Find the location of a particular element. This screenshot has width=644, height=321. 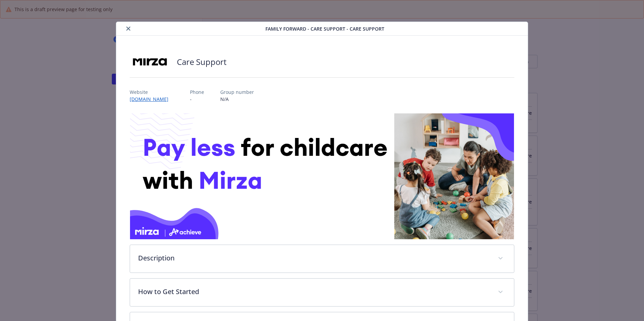

p: Website is located at coordinates (152, 92).